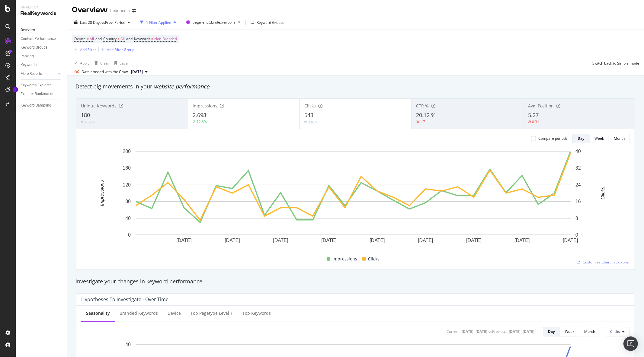 This screenshot has width=644, height=357. Describe the element at coordinates (603, 193) in the screenshot. I see `text: Clicks` at that location.